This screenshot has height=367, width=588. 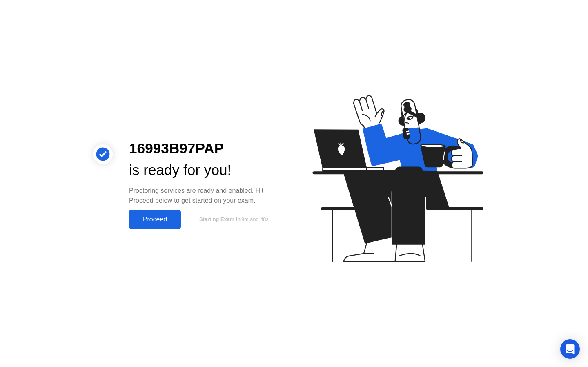 What do you see at coordinates (155, 219) in the screenshot?
I see `button: Proceed` at bounding box center [155, 219].